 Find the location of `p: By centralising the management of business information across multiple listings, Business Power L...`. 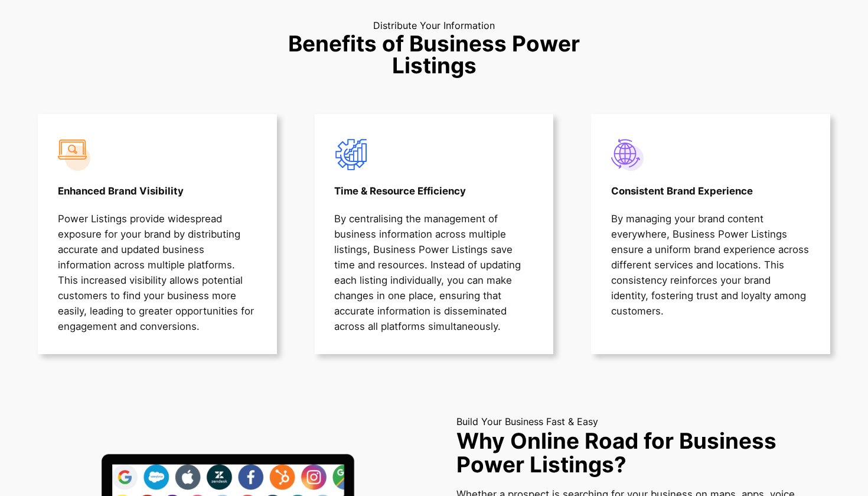

p: By centralising the management of business information across multiple listings, Business Power L... is located at coordinates (433, 273).